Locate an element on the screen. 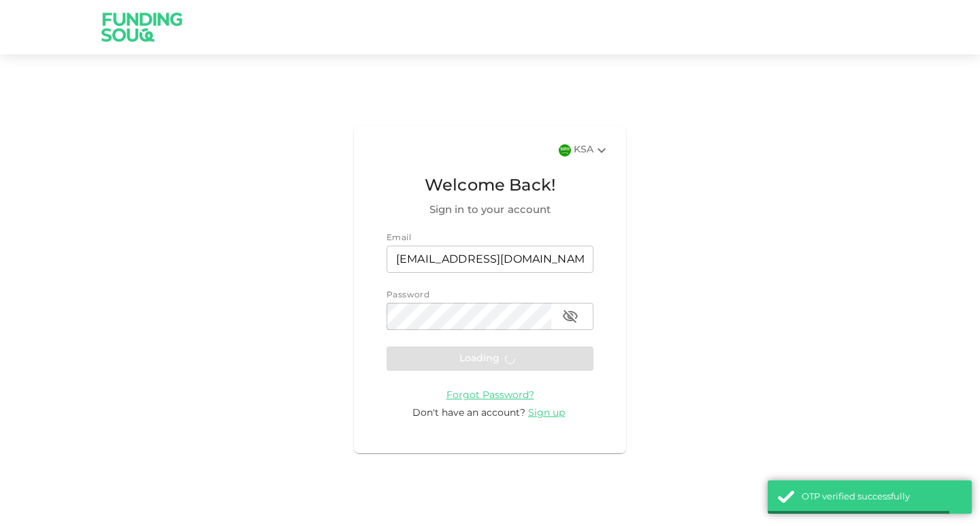 This screenshot has width=980, height=526. img: flag-sa.b9a346574cdc8950dd34b50780441f57.svg is located at coordinates (565, 151).